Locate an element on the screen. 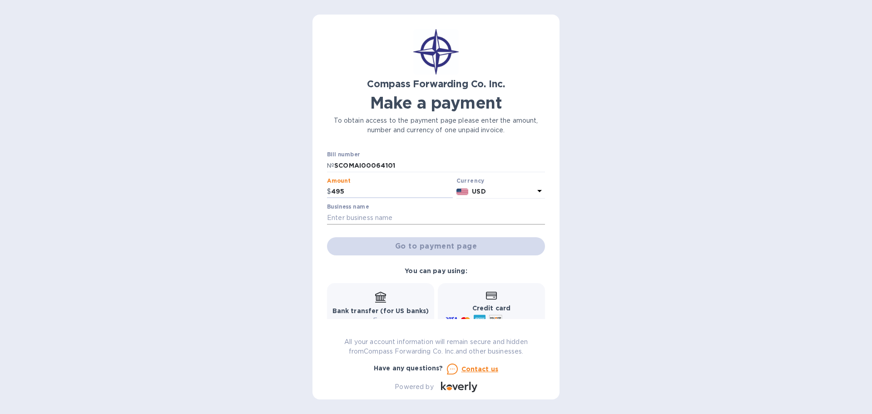  p: Free is located at coordinates (381, 320).